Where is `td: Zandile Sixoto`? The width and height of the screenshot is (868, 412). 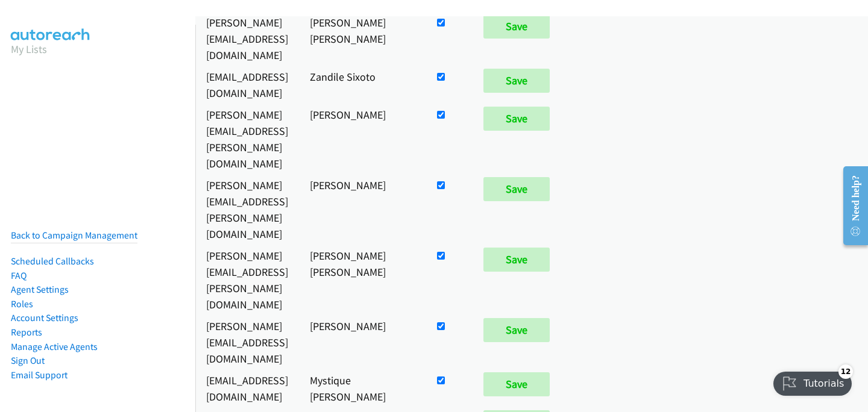 td: Zandile Sixoto is located at coordinates (361, 84).